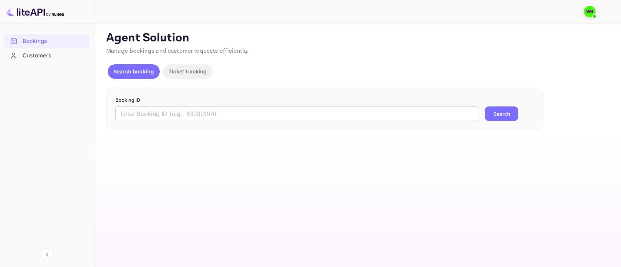 The width and height of the screenshot is (621, 267). I want to click on button: Collapse navigation, so click(47, 255).